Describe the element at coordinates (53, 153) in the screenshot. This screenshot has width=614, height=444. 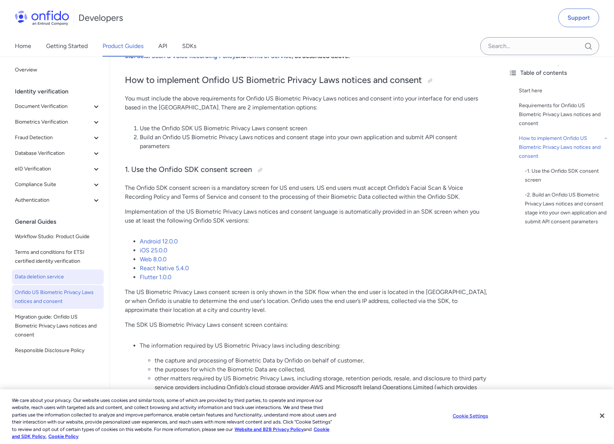
I see `span: Database Verification` at that location.